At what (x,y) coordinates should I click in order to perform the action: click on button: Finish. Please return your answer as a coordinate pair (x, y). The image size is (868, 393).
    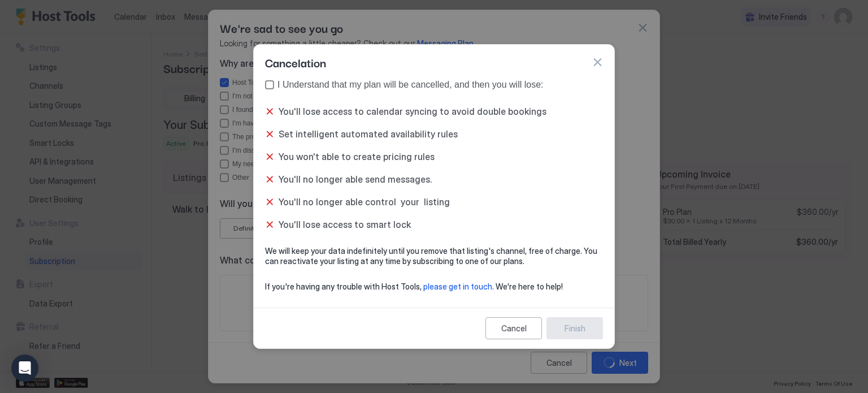
    Looking at the image, I should click on (575, 328).